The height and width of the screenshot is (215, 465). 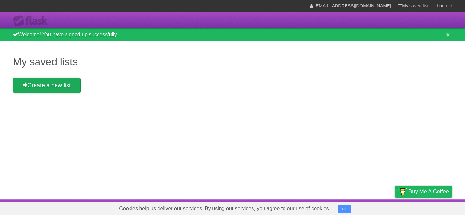 What do you see at coordinates (225, 208) in the screenshot?
I see `span: Cookies help us deliver our services. By using our services, you agree to our use of cookies.` at bounding box center [225, 208].